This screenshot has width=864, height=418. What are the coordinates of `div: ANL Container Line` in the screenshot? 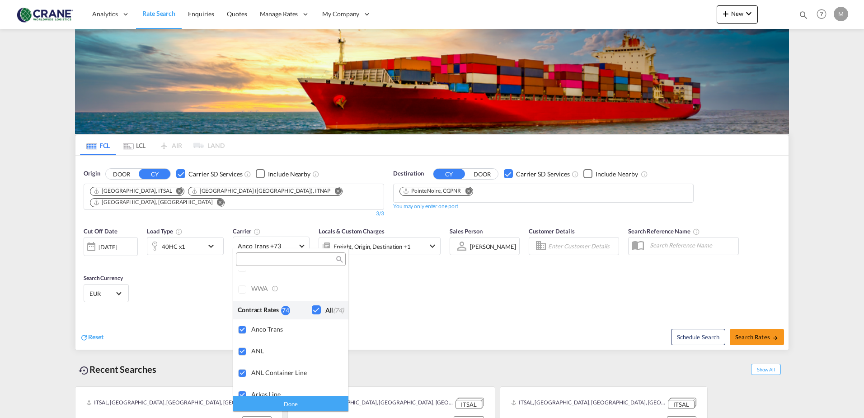 It's located at (296, 372).